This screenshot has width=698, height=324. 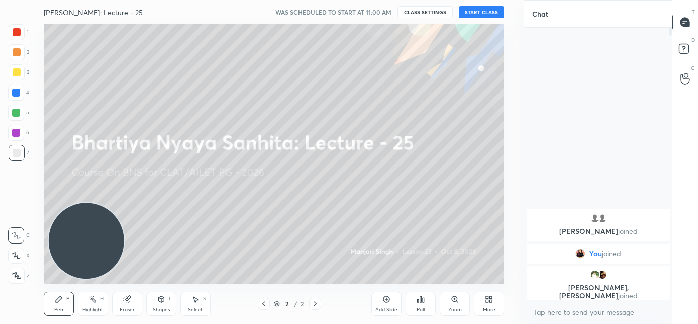 I want to click on div: More, so click(x=489, y=310).